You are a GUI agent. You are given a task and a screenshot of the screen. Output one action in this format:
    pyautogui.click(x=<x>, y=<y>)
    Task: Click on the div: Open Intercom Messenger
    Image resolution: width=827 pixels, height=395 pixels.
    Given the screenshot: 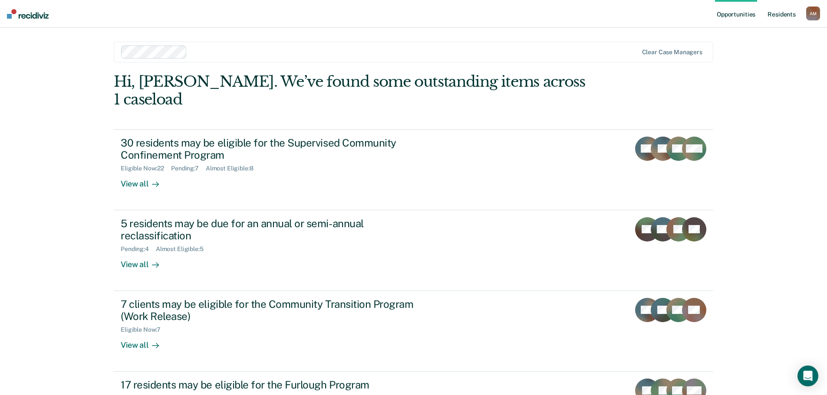 What is the action you would take?
    pyautogui.click(x=808, y=376)
    